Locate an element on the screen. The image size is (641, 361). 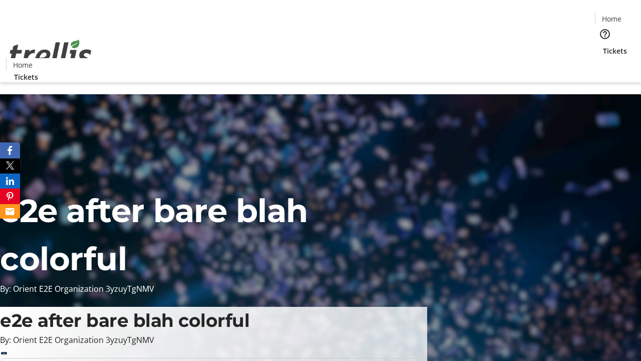
button: Cart is located at coordinates (605, 66).